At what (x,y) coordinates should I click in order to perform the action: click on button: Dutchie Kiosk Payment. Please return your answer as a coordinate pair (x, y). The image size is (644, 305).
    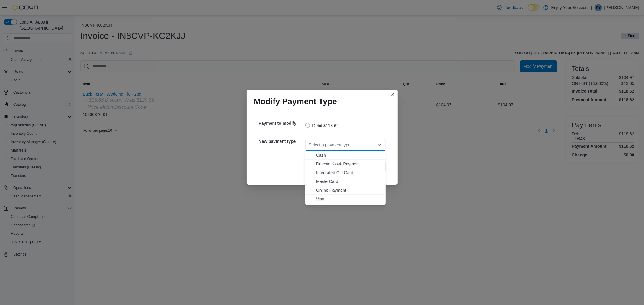
    Looking at the image, I should click on (345, 164).